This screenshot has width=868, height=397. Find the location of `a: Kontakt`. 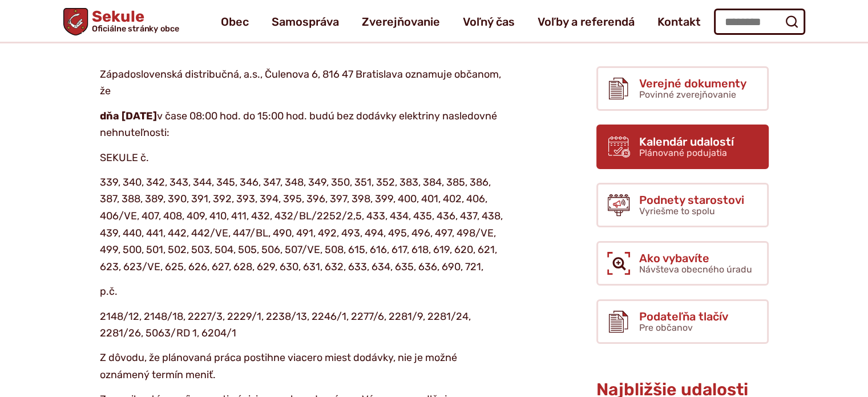

a: Kontakt is located at coordinates (679, 22).